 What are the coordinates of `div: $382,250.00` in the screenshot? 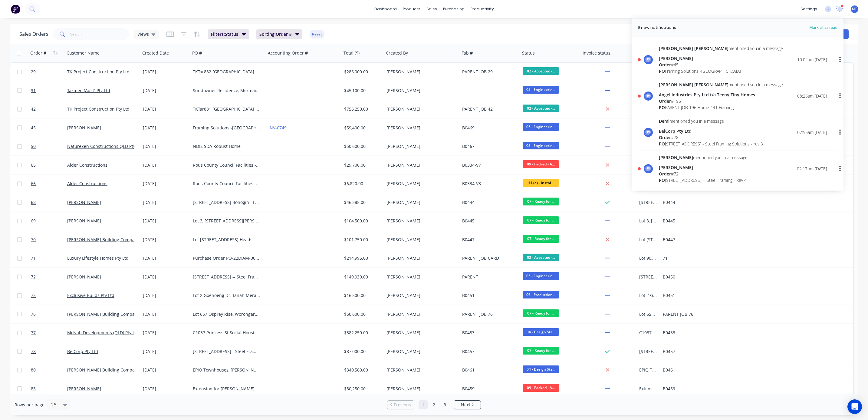 It's located at (362, 333).